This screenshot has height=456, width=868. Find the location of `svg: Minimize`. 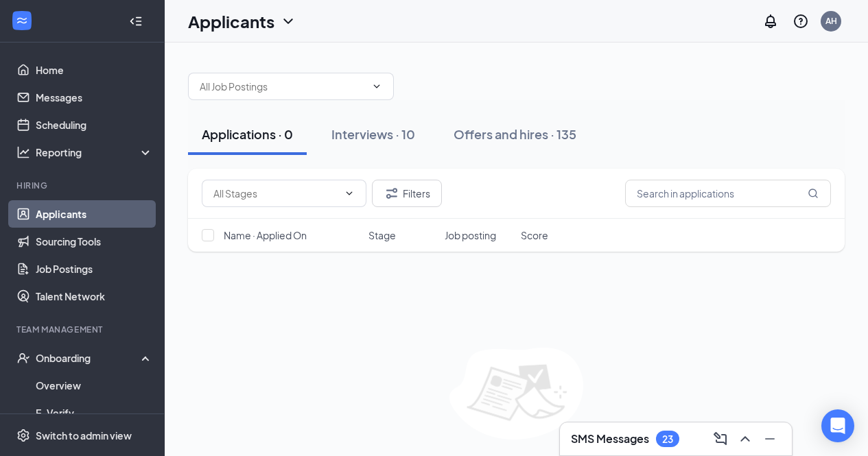

svg: Minimize is located at coordinates (770, 439).